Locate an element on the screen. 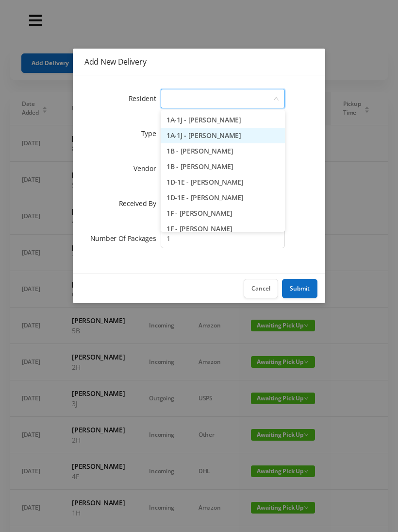  label: Type is located at coordinates (151, 133).